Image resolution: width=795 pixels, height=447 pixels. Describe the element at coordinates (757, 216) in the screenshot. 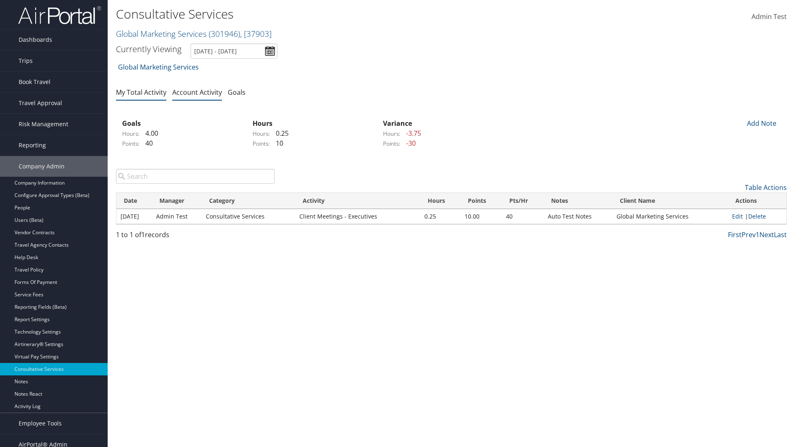

I see `a: Delete` at that location.